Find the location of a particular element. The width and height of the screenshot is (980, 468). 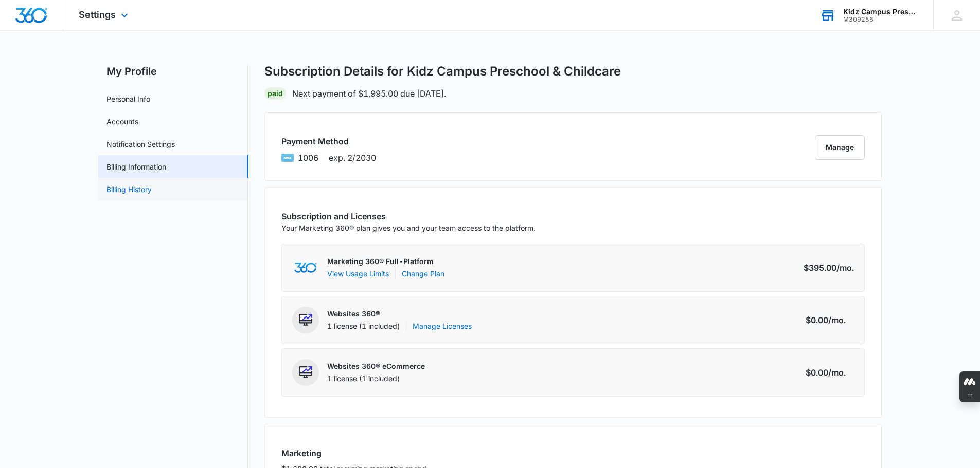

h3: Payment Method is located at coordinates (329, 141).